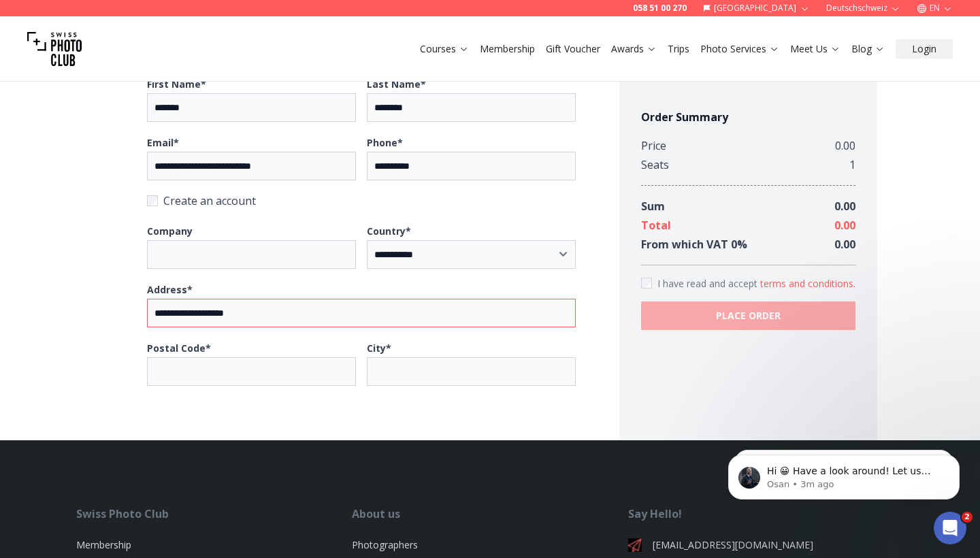 The width and height of the screenshot is (980, 558). What do you see at coordinates (507, 49) in the screenshot?
I see `button: Membership` at bounding box center [507, 49].